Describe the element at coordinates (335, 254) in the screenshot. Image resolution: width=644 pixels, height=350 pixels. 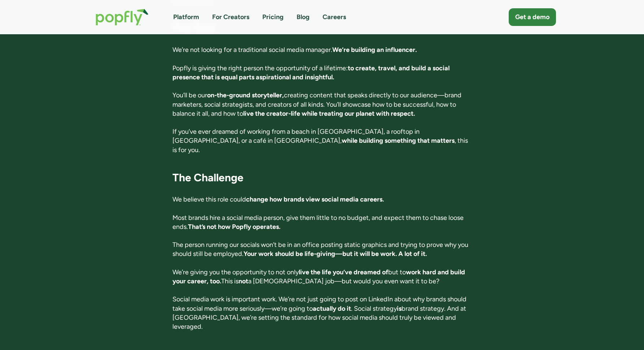
I see `strong: Your work should be life-giving—but it will be work. A lot of it.` at that location.